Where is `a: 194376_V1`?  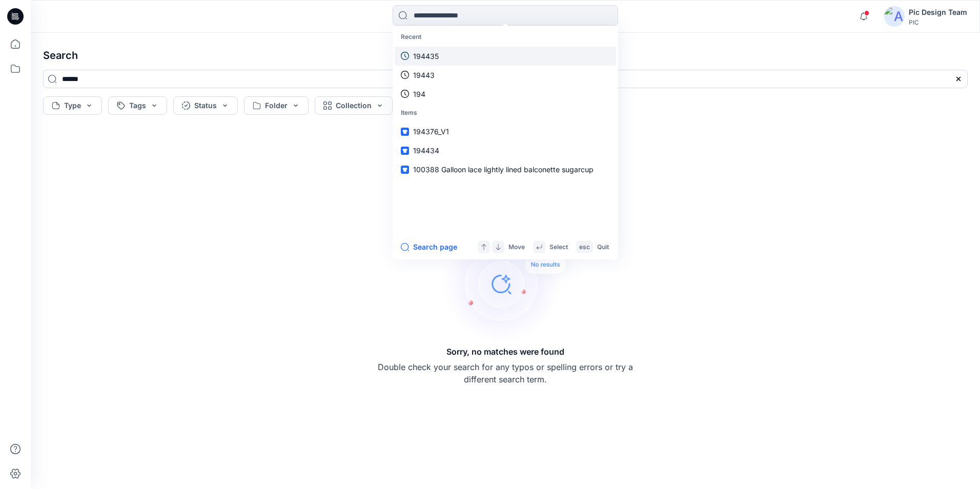 a: 194376_V1 is located at coordinates (506, 131).